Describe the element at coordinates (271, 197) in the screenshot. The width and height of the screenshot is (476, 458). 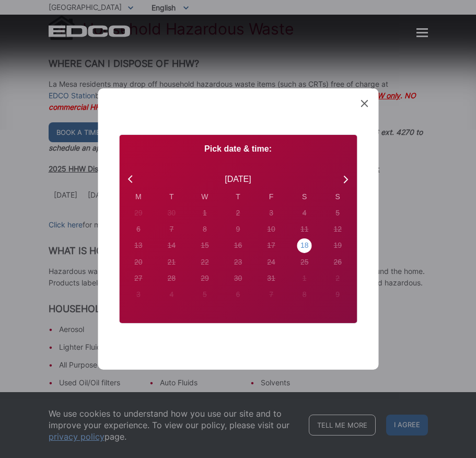
I see `div: F` at that location.